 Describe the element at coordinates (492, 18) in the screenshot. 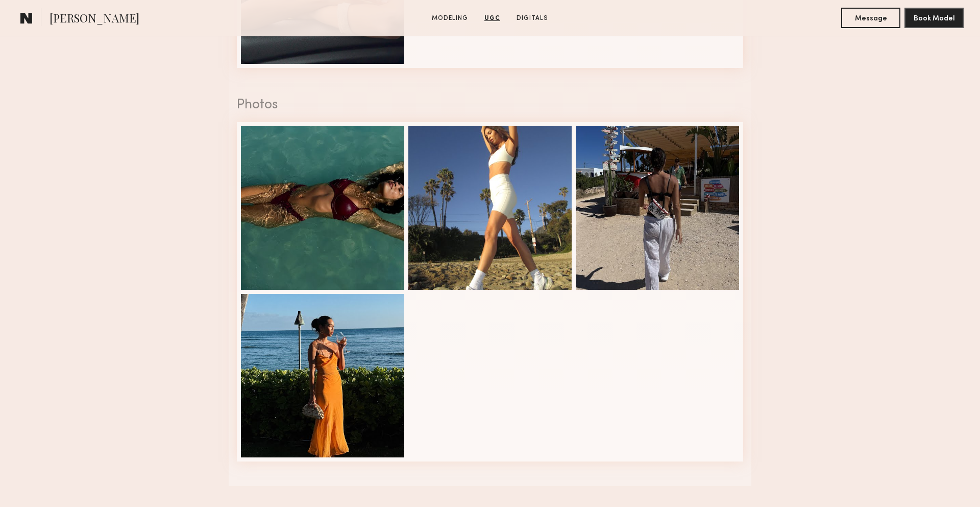

I see `a: UGC` at that location.